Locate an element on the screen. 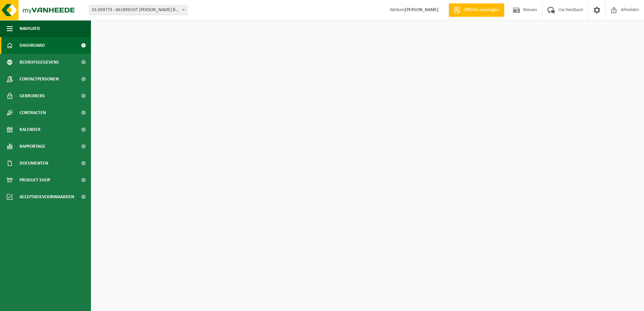  a: Offerte aanvragen is located at coordinates (476, 10).